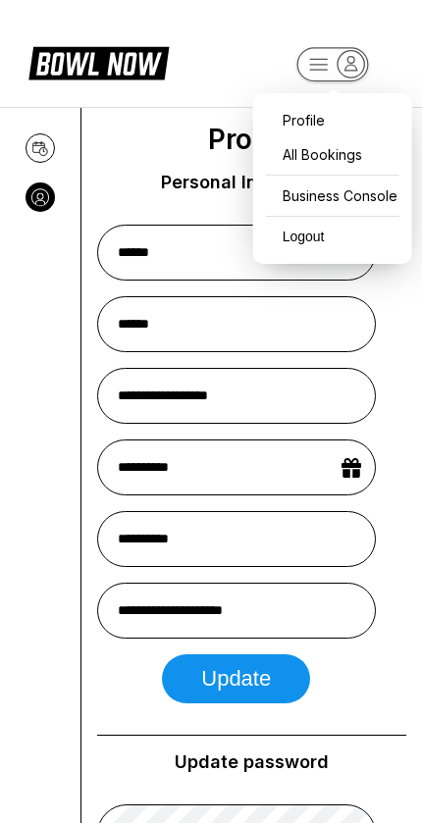  What do you see at coordinates (251, 762) in the screenshot?
I see `div: Update password` at bounding box center [251, 762].